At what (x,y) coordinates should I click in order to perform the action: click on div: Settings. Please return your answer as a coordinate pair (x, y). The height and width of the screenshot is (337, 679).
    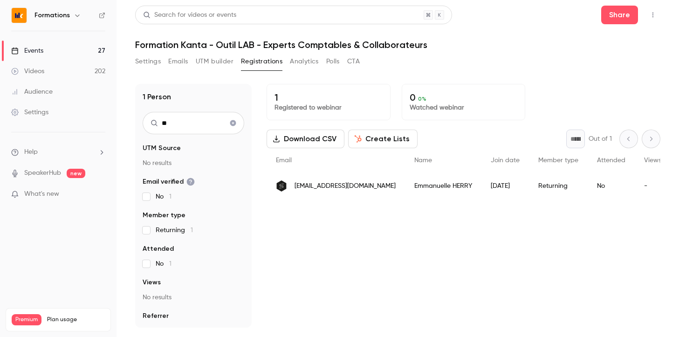
    Looking at the image, I should click on (30, 112).